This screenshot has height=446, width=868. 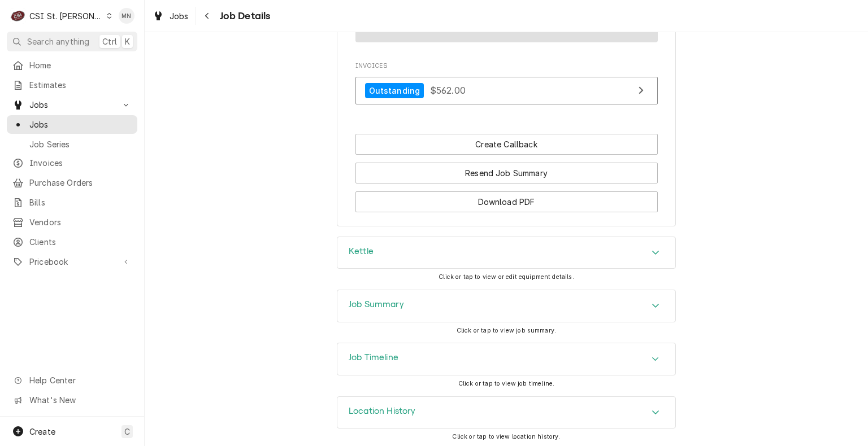 What do you see at coordinates (110, 41) in the screenshot?
I see `span: Ctrl` at bounding box center [110, 41].